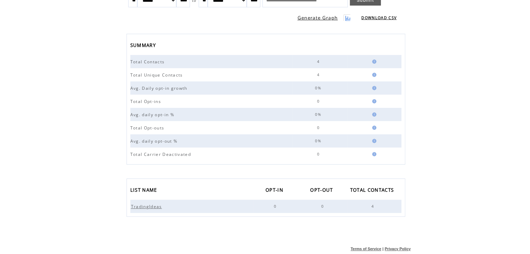 The image size is (530, 254). I want to click on span: Total Opt-outs, so click(148, 128).